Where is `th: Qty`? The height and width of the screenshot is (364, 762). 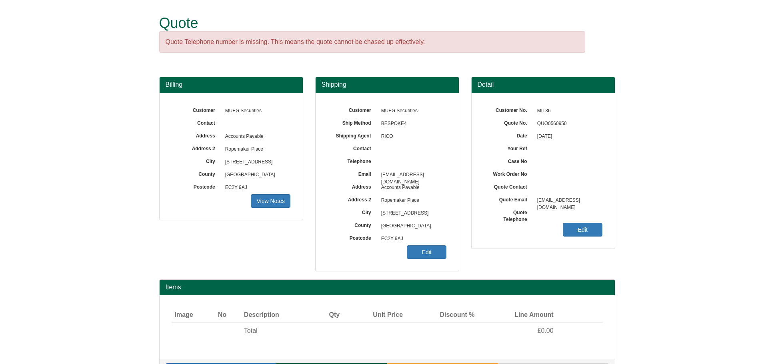
th: Qty is located at coordinates (328, 315).